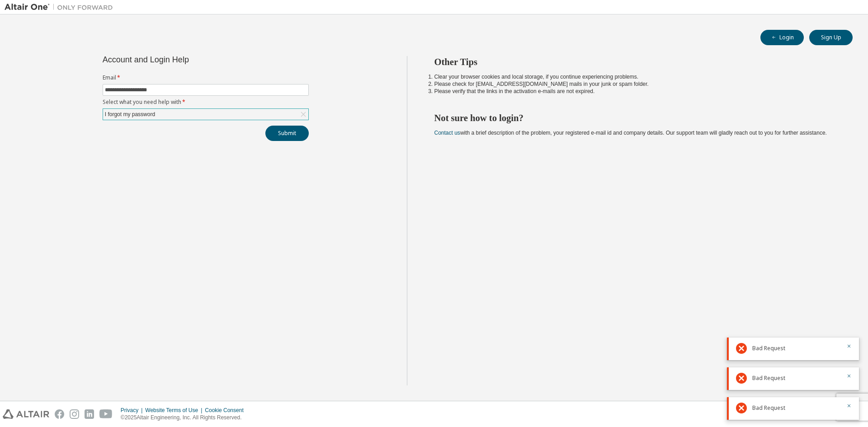 The width and height of the screenshot is (868, 427). Describe the element at coordinates (59, 414) in the screenshot. I see `img: facebook.svg` at that location.